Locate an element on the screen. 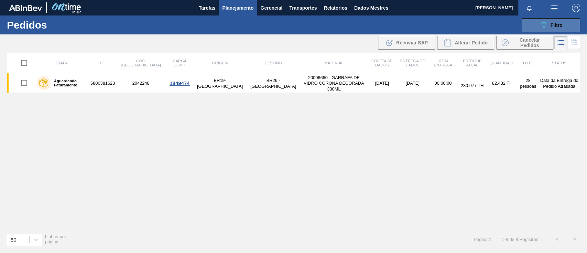 The height and width of the screenshot is (253, 587). img: TNhmsLtSVTkK8tSr43FrP2fwEKptu5GPRR3wAAAABJRU5ErkJggg== is located at coordinates (25, 8).